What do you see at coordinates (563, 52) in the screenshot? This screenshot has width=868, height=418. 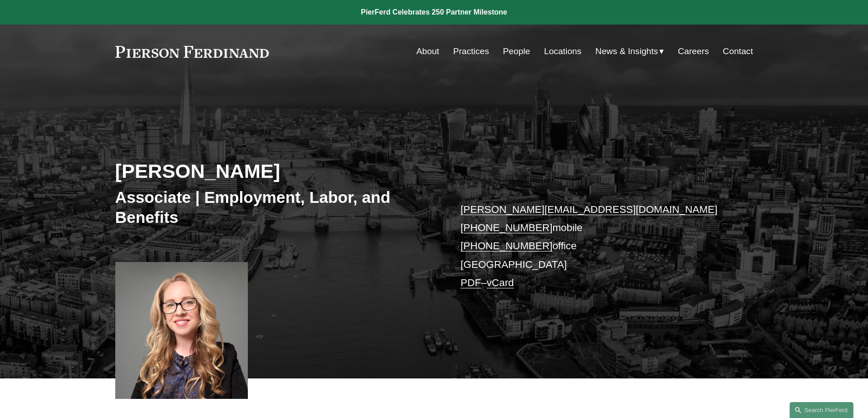 I see `a: Locations` at bounding box center [563, 52].